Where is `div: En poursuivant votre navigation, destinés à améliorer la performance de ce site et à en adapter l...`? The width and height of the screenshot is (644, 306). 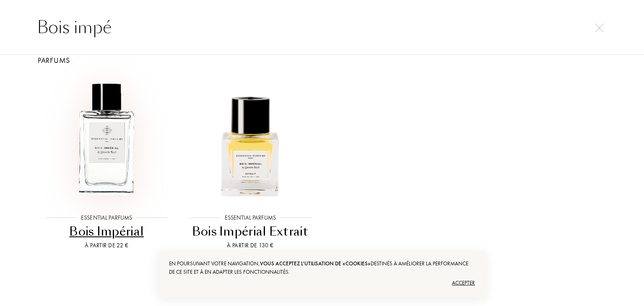
div: En poursuivant votre navigation, destinés à améliorer la performance de ce site et à en adapter l... is located at coordinates (322, 268).